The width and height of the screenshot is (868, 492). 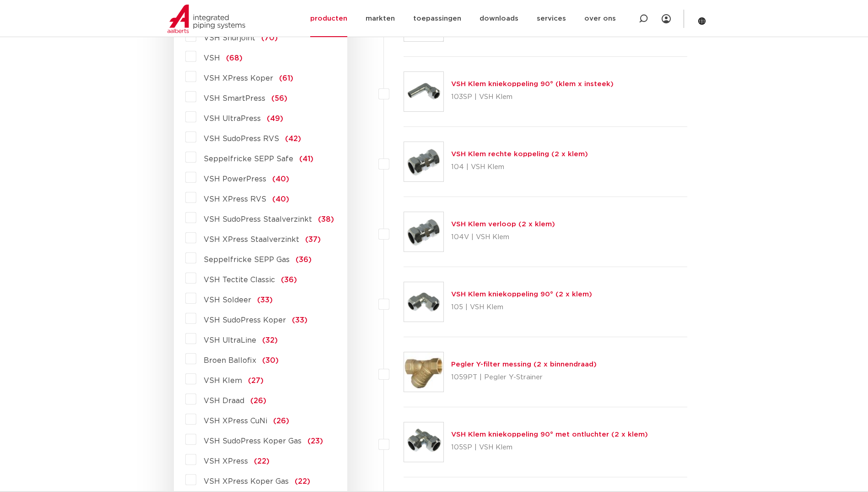 I want to click on span: VSH SudoPress RVS, so click(x=241, y=139).